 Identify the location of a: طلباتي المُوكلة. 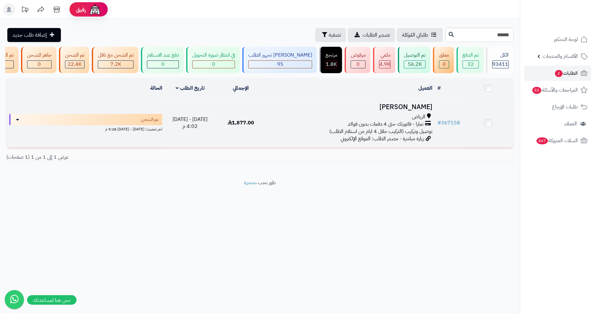
(420, 35).